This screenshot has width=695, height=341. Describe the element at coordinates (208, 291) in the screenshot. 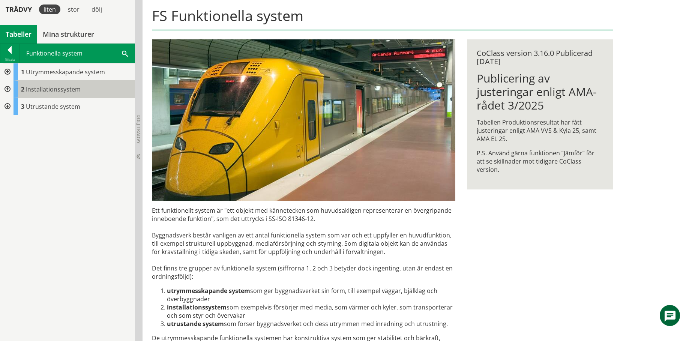

I see `strong: utrymmesskapande system` at that location.